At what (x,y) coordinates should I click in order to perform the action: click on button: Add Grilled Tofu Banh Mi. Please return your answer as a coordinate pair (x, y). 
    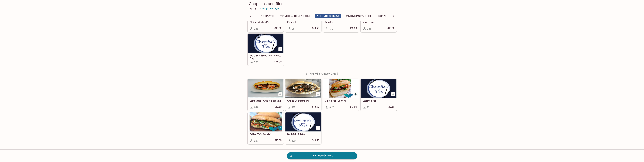
    Looking at the image, I should click on (280, 128).